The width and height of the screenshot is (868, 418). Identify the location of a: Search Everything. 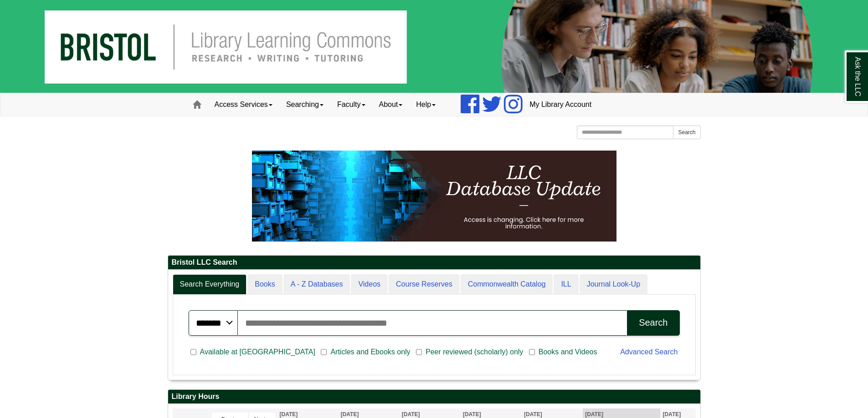
(210, 285).